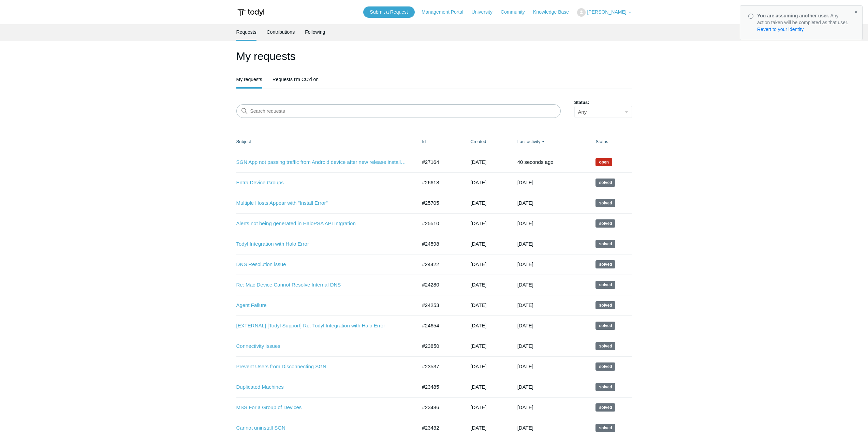 Image resolution: width=868 pixels, height=433 pixels. Describe the element at coordinates (478, 284) in the screenshot. I see `time: 04/16/2025, 09:39` at that location.